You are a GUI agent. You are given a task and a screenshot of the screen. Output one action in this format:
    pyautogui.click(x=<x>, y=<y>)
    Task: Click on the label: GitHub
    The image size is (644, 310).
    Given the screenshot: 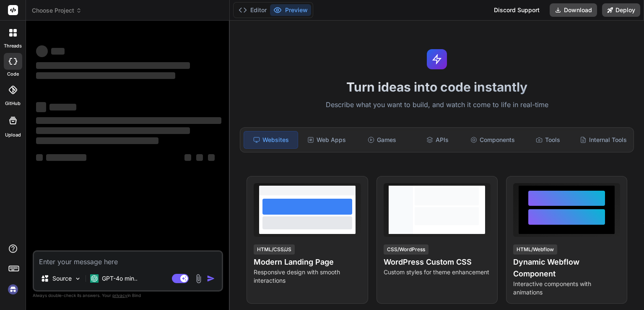 What is the action you would take?
    pyautogui.click(x=12, y=103)
    